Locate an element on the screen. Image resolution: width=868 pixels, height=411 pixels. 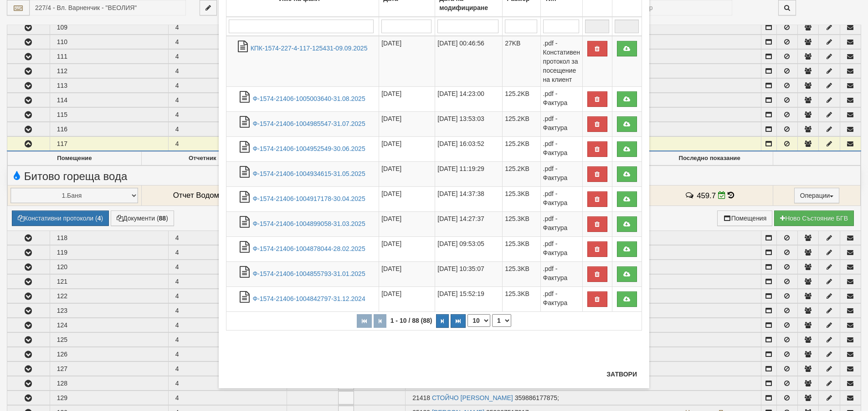
tr: Ф-1574-21406-1004842797-31.12.2024.pdf - Фактура is located at coordinates (434, 299).